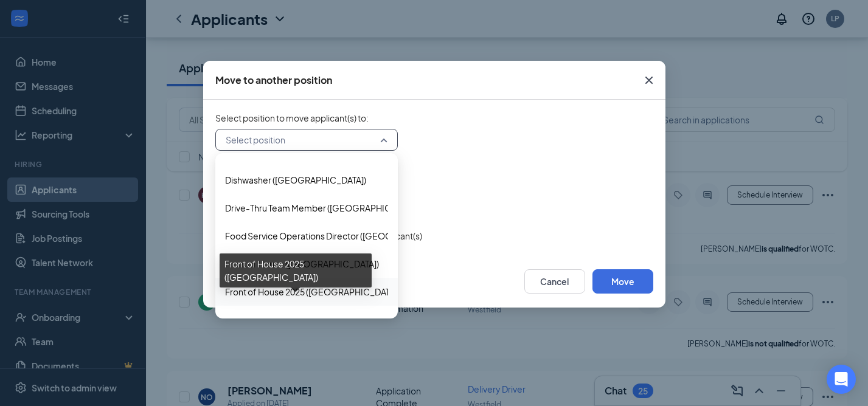  Describe the element at coordinates (555, 281) in the screenshot. I see `button: Cancel` at that location.